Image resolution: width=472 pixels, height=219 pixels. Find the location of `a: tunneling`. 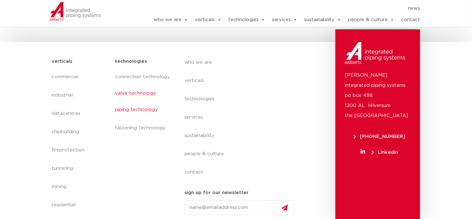

a: tunneling is located at coordinates (80, 168).